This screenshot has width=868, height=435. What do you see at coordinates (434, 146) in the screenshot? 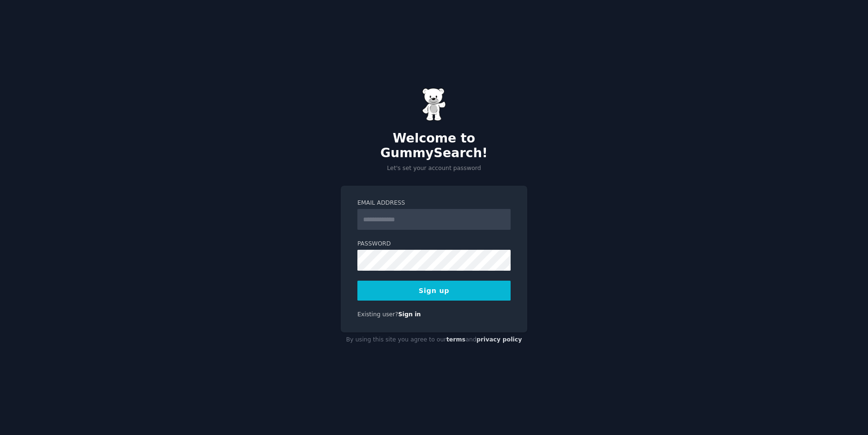
I see `h2: Welcome to GummySearch!` at bounding box center [434, 146].